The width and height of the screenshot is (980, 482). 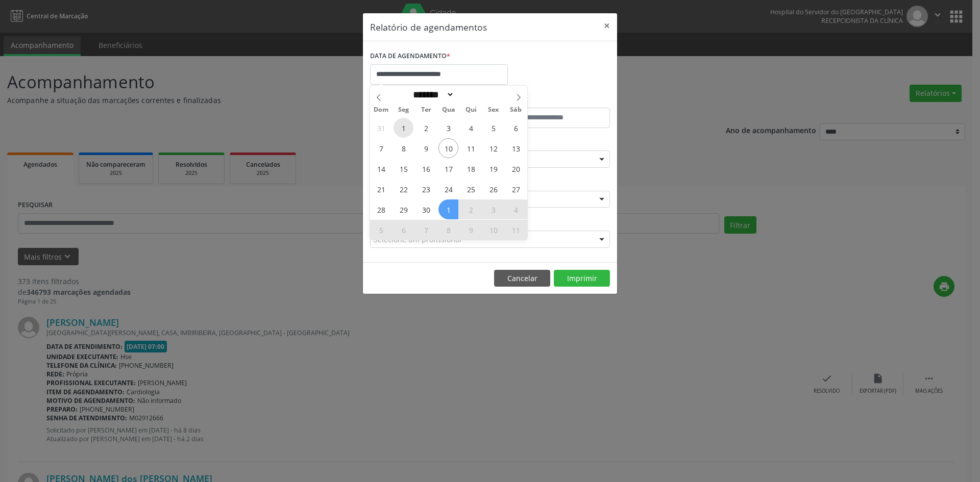 What do you see at coordinates (426, 168) in the screenshot?
I see `span: Setembro 16, 2025` at bounding box center [426, 168].